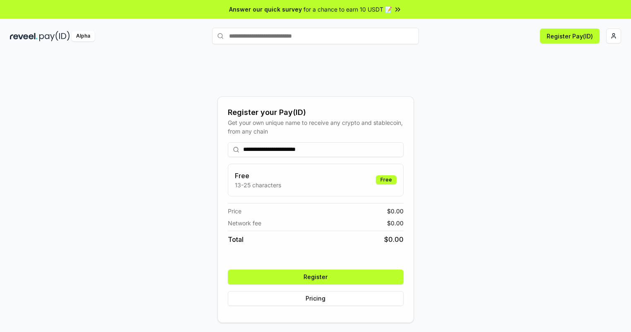 This screenshot has width=631, height=332. Describe the element at coordinates (348, 9) in the screenshot. I see `span: for a chance to earn 10 USDT 📝` at that location.